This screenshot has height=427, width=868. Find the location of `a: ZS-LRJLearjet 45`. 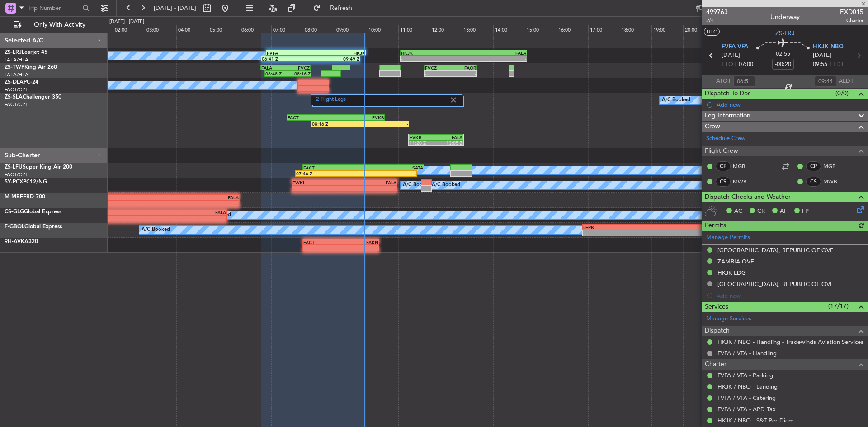

a: ZS-LRJLearjet 45 is located at coordinates (26, 52).